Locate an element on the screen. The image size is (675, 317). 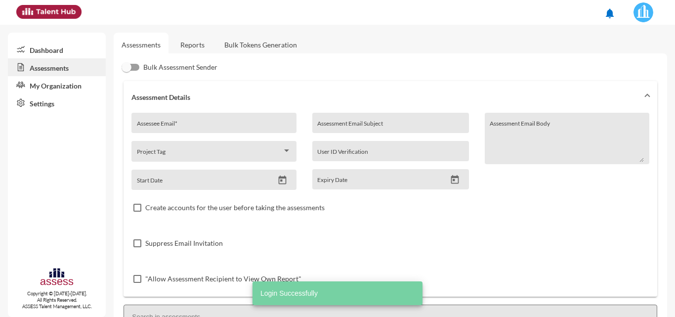
span: Bulk Assessment Sender is located at coordinates (180, 67).